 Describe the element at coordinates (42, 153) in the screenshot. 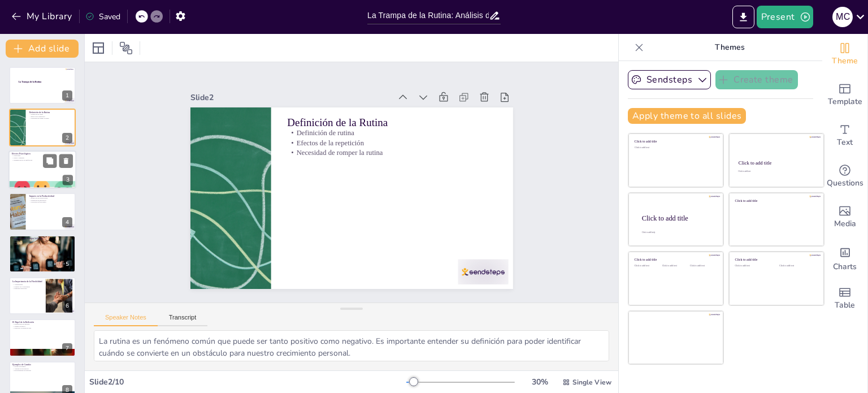

I see `p: Efectos Psicológicos` at that location.